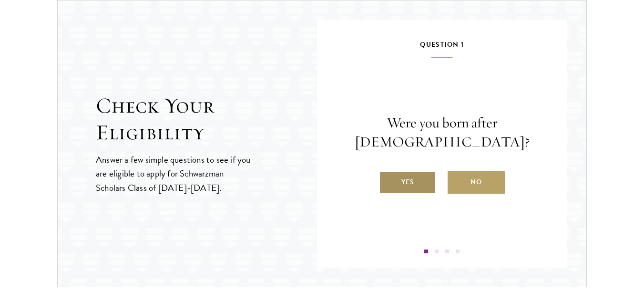  I want to click on label: Yes, so click(407, 182).